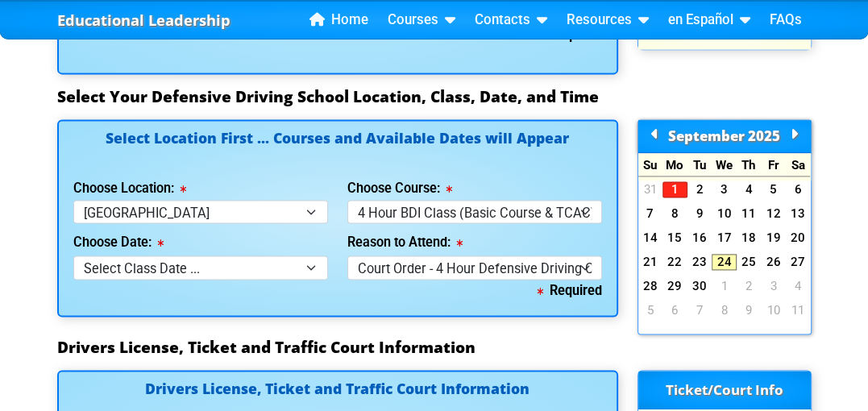  I want to click on a: 19, so click(773, 238).